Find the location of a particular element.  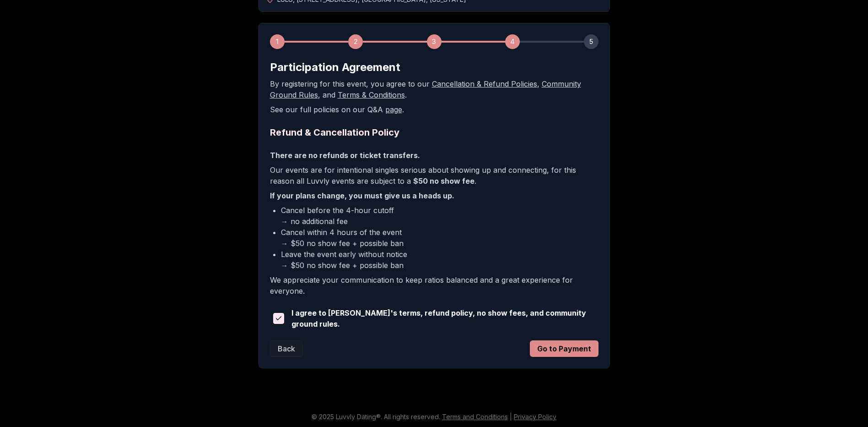

li: Cancel within 4 hours of the event → $50 no show fee + possible ban is located at coordinates (440, 238).